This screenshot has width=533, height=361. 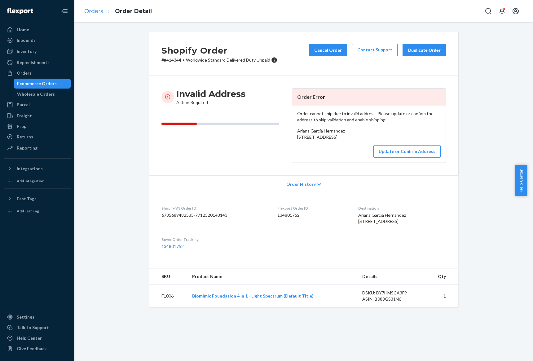 I want to click on a: Contact Support, so click(x=374, y=50).